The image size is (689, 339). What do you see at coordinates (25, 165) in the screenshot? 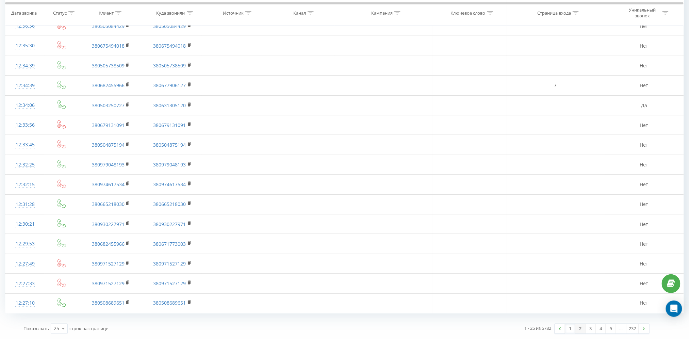
I see `div: 12:32:25` at bounding box center [25, 165].